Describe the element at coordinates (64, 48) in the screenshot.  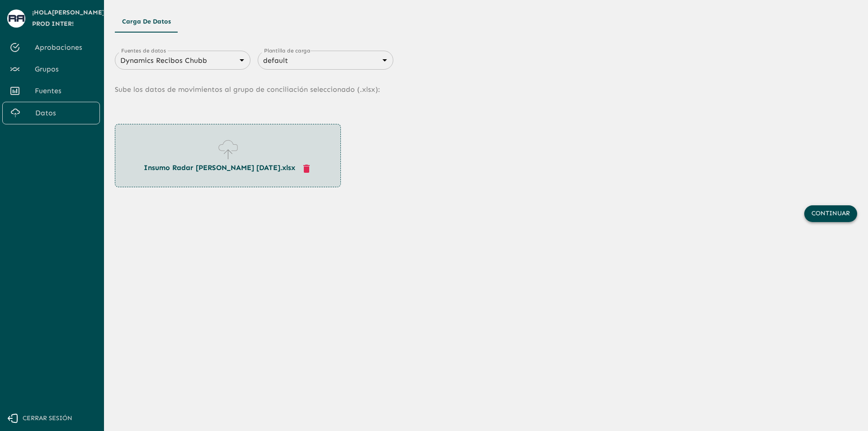
I see `span: Aprobaciones` at that location.